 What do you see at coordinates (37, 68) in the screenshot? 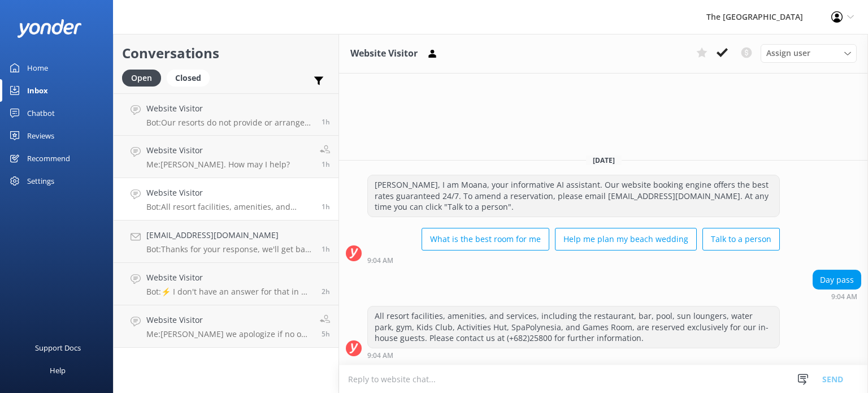
I see `div: Home` at bounding box center [37, 68].